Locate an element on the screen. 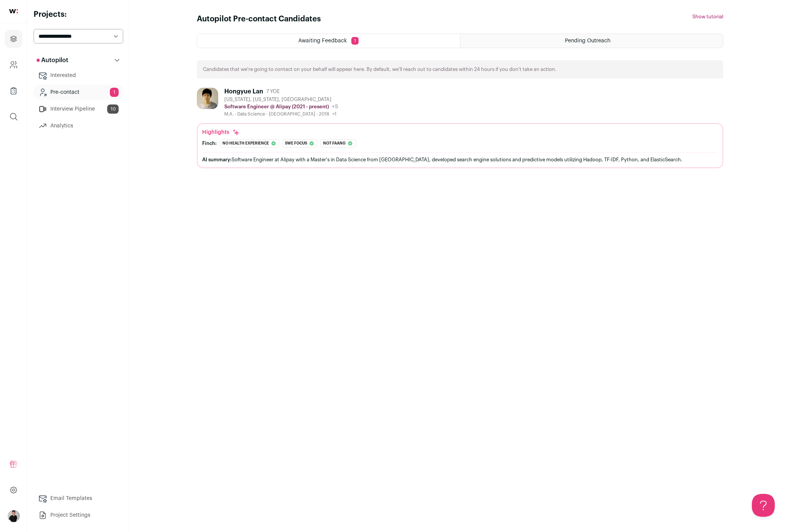 The width and height of the screenshot is (790, 532). span: AI summary: is located at coordinates (217, 160).